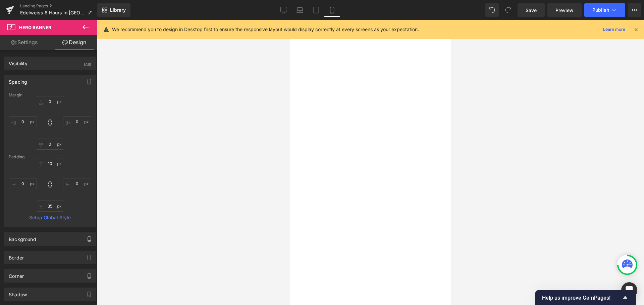 The image size is (644, 305). Describe the element at coordinates (614, 30) in the screenshot. I see `a: Learn more` at that location.